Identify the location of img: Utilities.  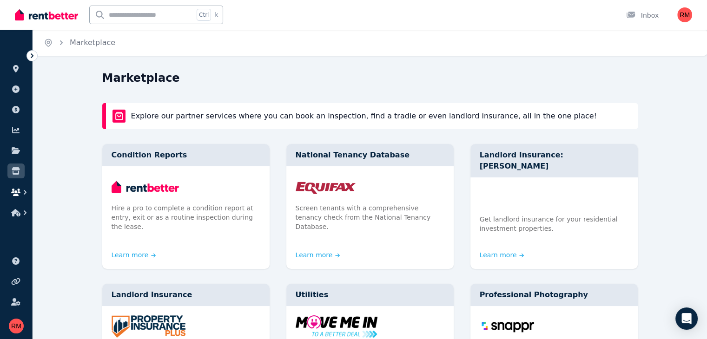
(370, 327).